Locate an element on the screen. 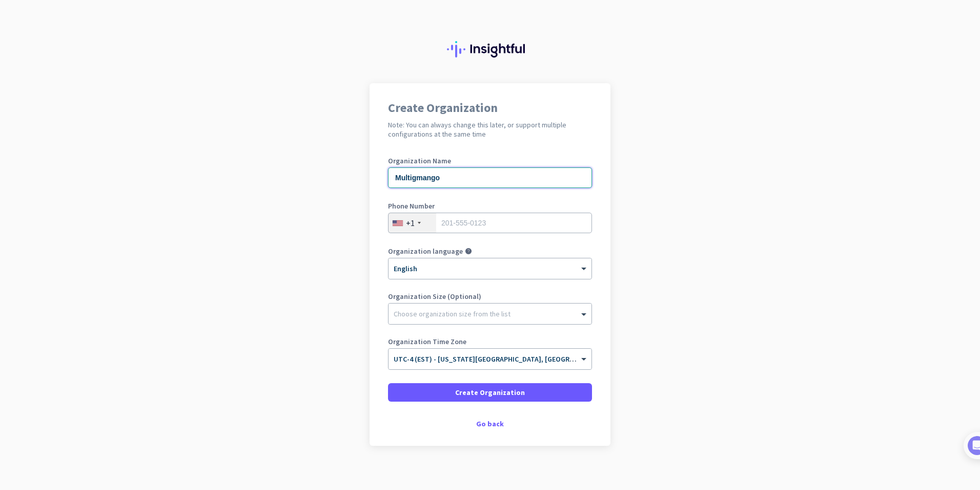 The width and height of the screenshot is (980, 490). input: 201-555-0123 is located at coordinates (490, 223).